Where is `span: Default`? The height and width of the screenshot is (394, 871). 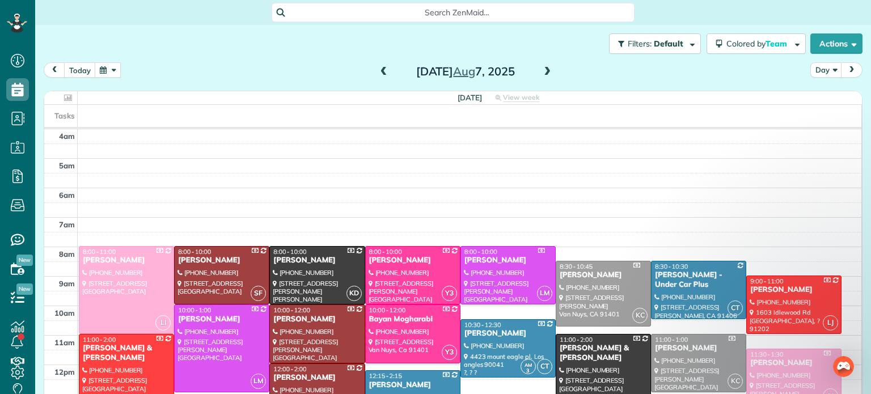 span: Default is located at coordinates (669, 44).